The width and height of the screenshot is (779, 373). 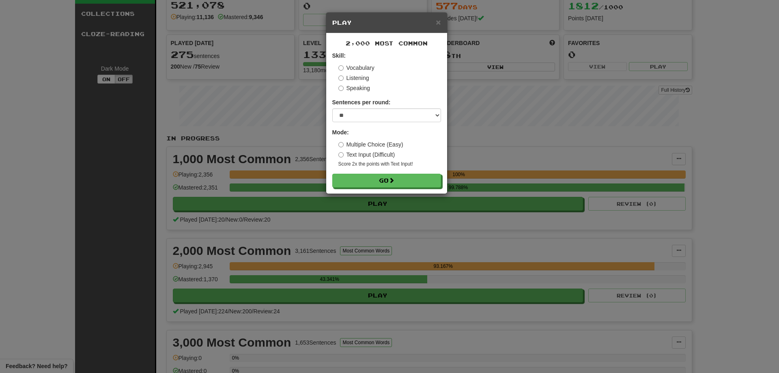 What do you see at coordinates (341, 144) in the screenshot?
I see `input: Multiple Choice (Easy)` at bounding box center [341, 144].